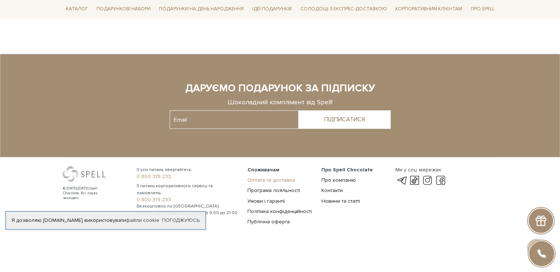  What do you see at coordinates (263, 169) in the screenshot?
I see `span: Споживачам` at bounding box center [263, 169].